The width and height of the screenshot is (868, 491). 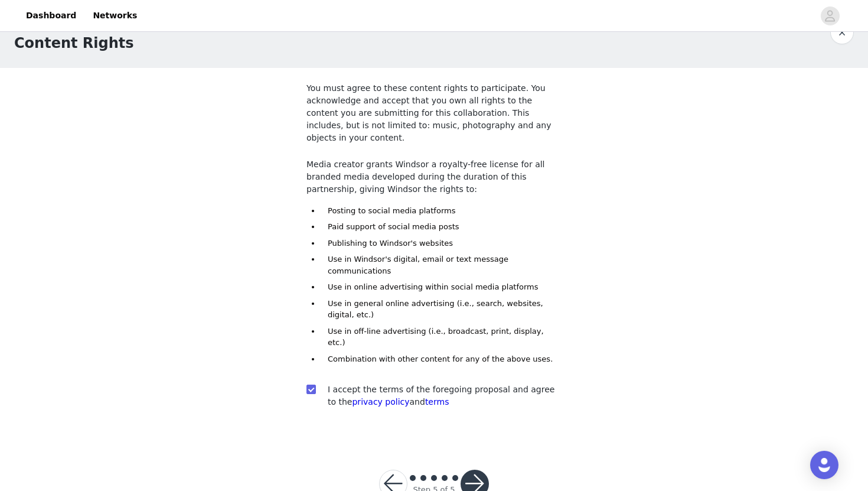 What do you see at coordinates (380, 402) in the screenshot?
I see `a: privacy policy` at bounding box center [380, 402].